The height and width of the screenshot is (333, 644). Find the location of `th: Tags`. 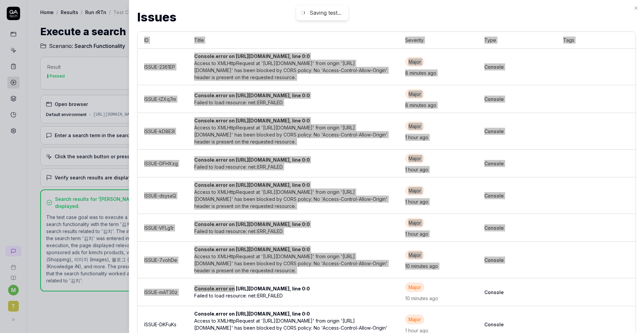

th: Tags is located at coordinates (596, 40).